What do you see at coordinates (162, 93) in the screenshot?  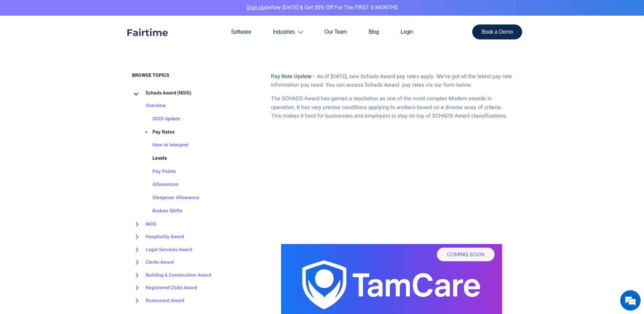 I see `a: Schads Award (NDIS)` at bounding box center [162, 93].